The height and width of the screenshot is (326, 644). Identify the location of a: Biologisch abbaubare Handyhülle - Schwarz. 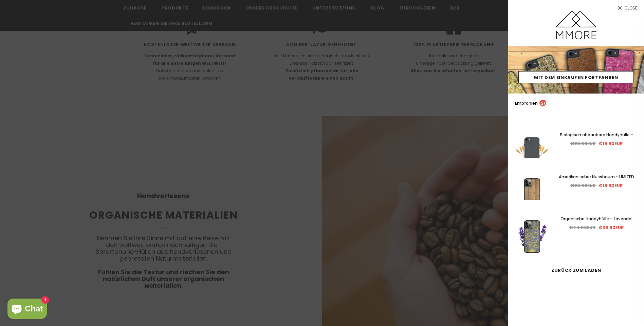
(596, 135).